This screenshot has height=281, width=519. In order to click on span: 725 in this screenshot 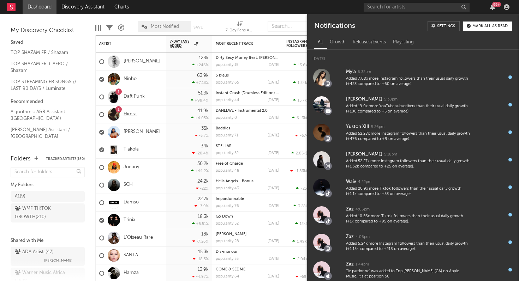, I will do `click(303, 189)`.